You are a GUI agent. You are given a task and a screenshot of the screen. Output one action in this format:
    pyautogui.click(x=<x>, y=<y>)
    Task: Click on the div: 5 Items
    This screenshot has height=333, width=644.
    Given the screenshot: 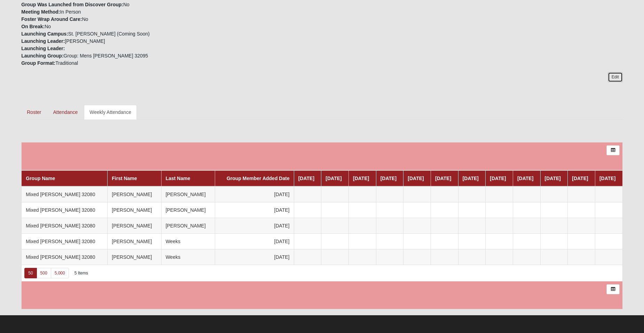 What is the action you would take?
    pyautogui.click(x=81, y=273)
    